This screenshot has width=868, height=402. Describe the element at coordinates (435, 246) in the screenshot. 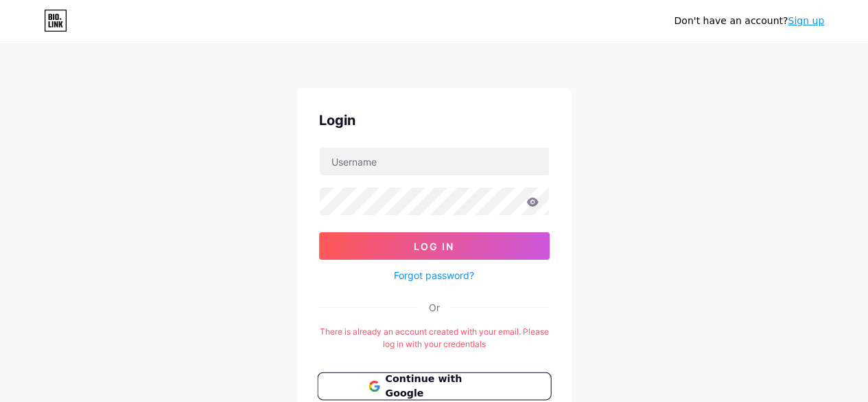

I see `button: Log In` at that location.